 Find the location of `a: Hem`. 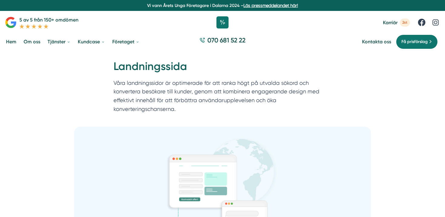

a: Hem is located at coordinates (11, 41).